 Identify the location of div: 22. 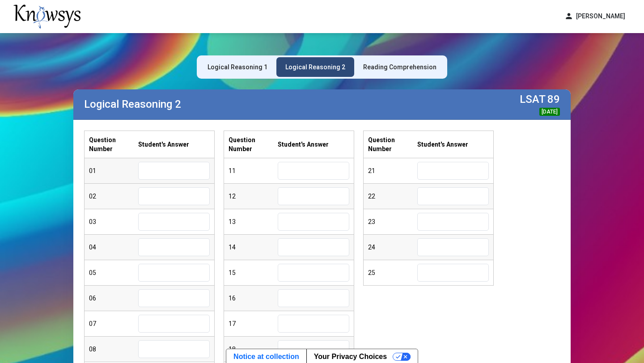
(393, 196).